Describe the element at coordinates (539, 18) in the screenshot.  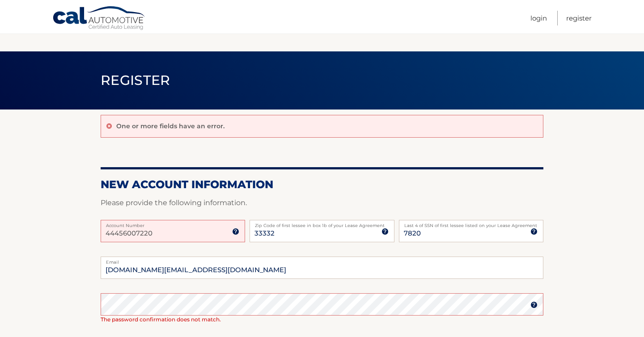
I see `a: Login` at that location.